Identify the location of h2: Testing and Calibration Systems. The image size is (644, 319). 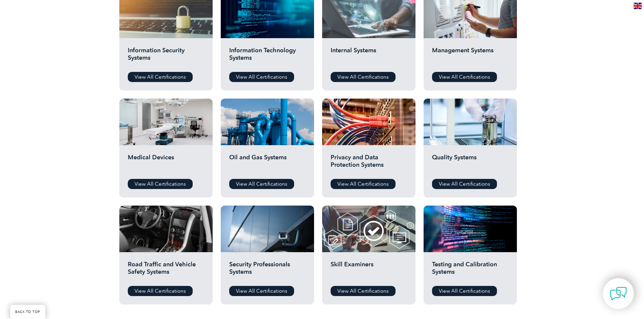
(471, 271).